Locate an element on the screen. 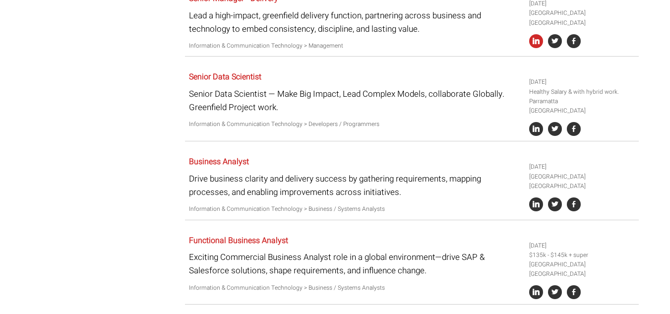 The height and width of the screenshot is (314, 670). p: Drive business clarity and delivery success by gathering requirements, mapping processes, and ena... is located at coordinates (355, 186).